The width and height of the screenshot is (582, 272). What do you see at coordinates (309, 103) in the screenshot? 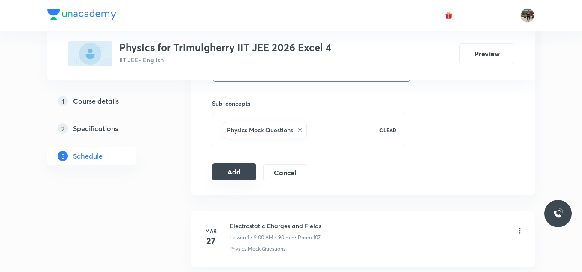
I see `h6: Sub-concepts` at bounding box center [309, 103].